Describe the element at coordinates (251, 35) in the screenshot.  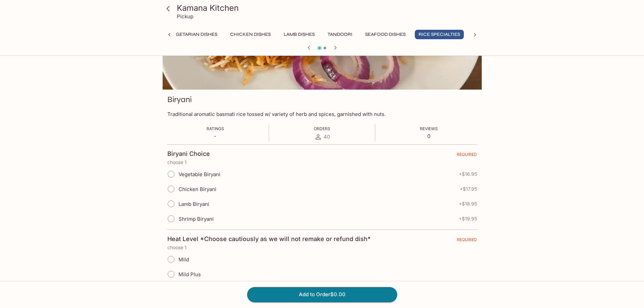
I see `button: Chicken Dishes` at that location.